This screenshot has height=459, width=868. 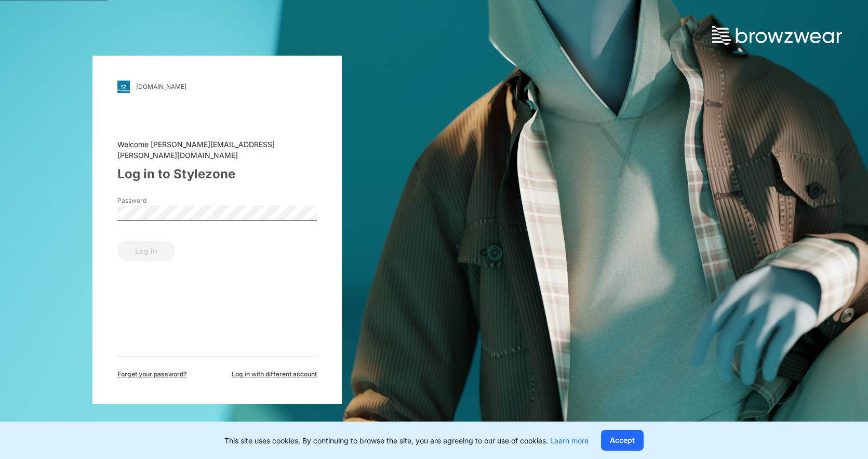 What do you see at coordinates (406, 440) in the screenshot?
I see `p: This site uses cookies. By continuing to browse the site, you are agreeing to our use of cookies.` at bounding box center [406, 440].